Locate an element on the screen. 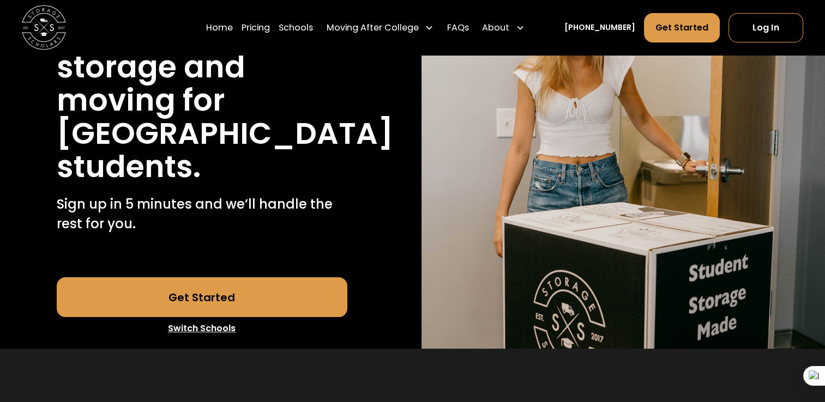 This screenshot has width=825, height=402. h1: students. is located at coordinates (129, 167).